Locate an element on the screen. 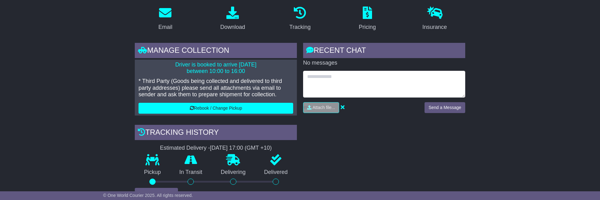 This screenshot has height=200, width=600. a: Insurance is located at coordinates (435, 19).